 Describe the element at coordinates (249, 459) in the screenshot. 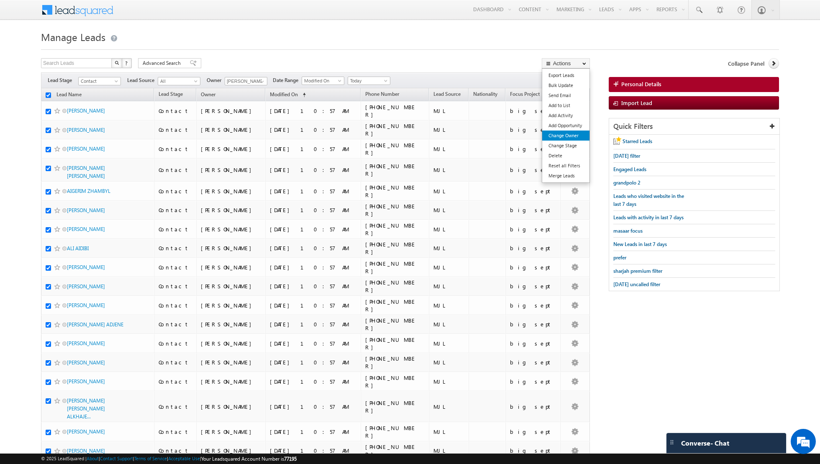

I see `span: Your Leadsquared Account Number is` at that location.